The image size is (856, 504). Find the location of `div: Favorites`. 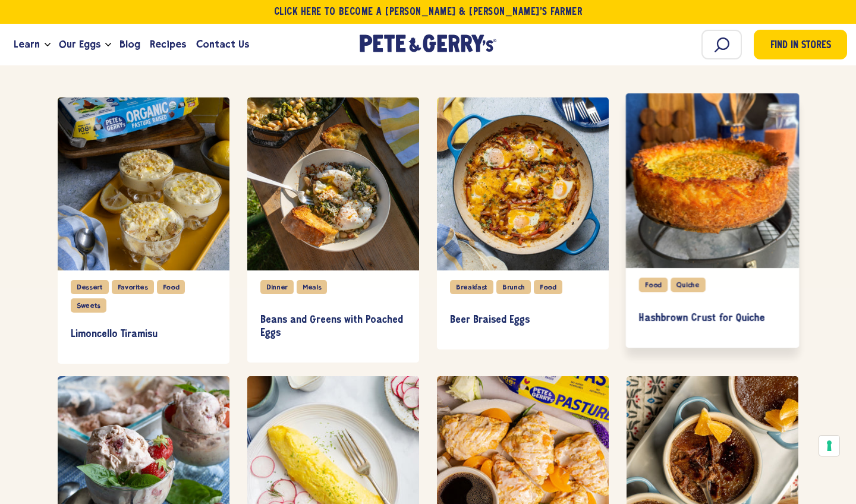

div: Favorites is located at coordinates (132, 287).